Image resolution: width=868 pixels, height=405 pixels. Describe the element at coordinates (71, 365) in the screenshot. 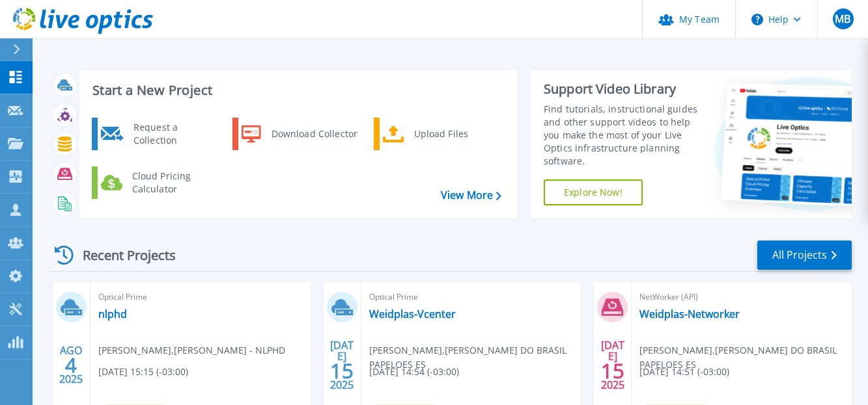

I see `div: AGO 2025` at that location.